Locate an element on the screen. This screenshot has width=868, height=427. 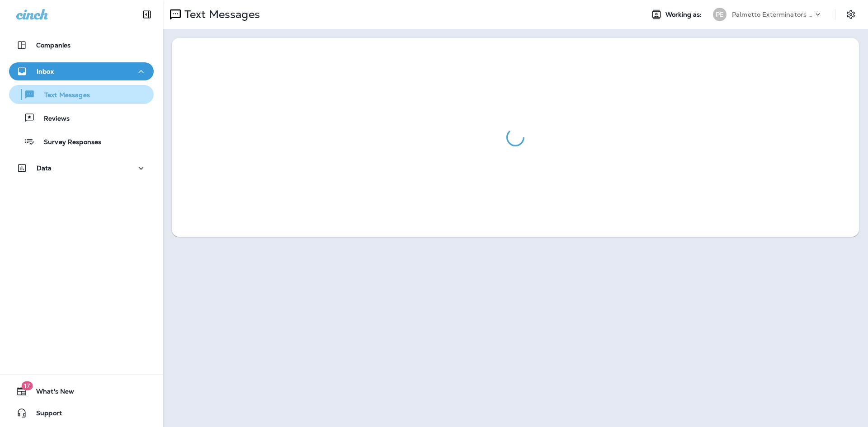
p: Survey Responses is located at coordinates (68, 142).